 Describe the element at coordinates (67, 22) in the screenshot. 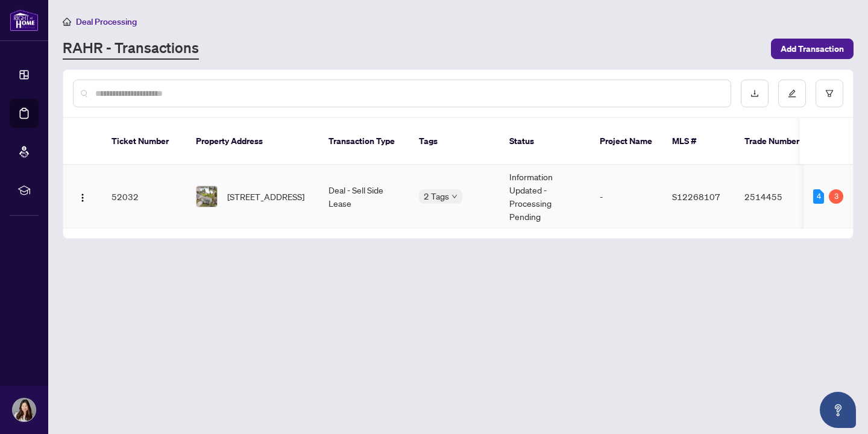

I see `span: home` at that location.